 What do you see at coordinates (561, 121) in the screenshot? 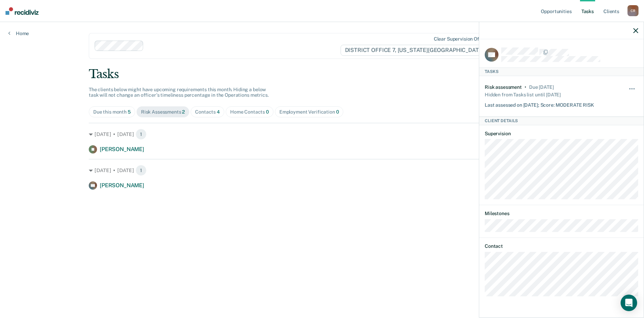
I see `div: Client Details` at bounding box center [561, 121].